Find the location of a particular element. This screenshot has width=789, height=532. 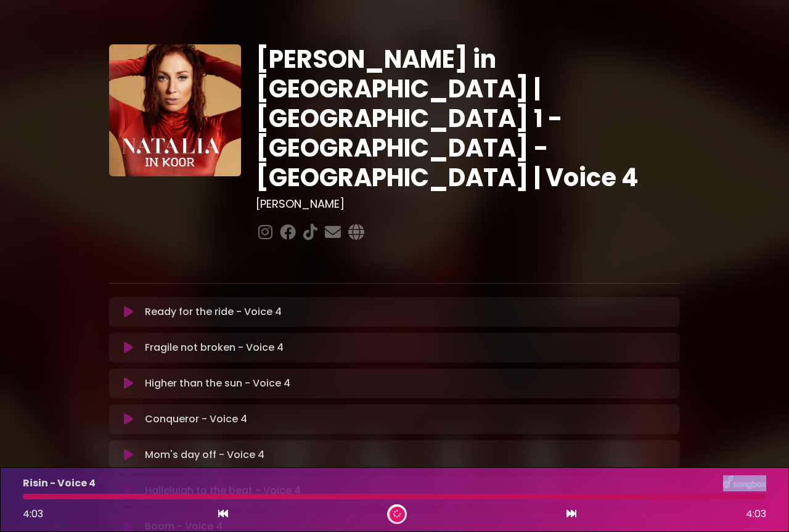

p: Risin - Voice 4 is located at coordinates (60, 484).